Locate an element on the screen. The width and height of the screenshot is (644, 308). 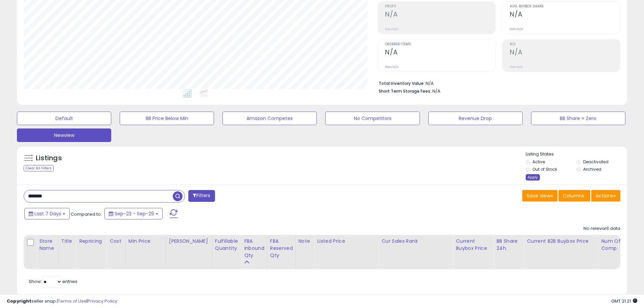
span: Sep-23 - Sep-29 is located at coordinates (134, 214).